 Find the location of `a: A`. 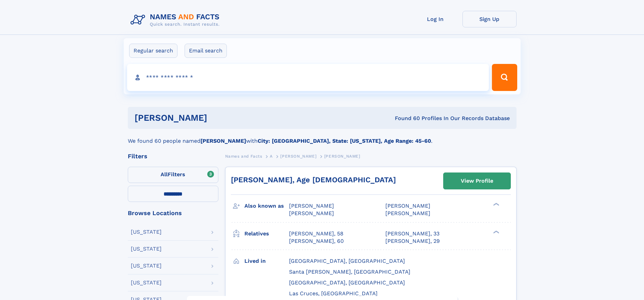

a: A is located at coordinates (271, 156).